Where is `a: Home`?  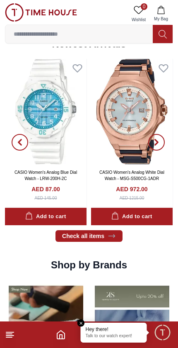 a: Home is located at coordinates (61, 335).